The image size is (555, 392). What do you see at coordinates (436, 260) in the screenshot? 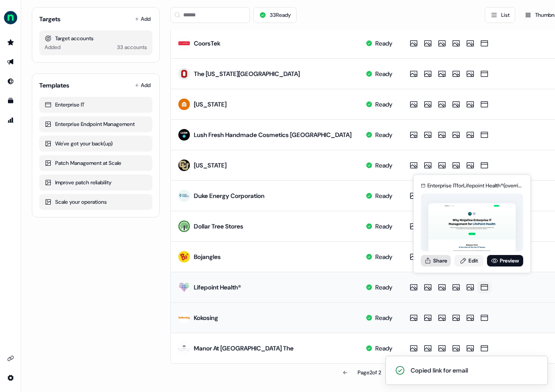
I see `button: Share` at bounding box center [436, 260].